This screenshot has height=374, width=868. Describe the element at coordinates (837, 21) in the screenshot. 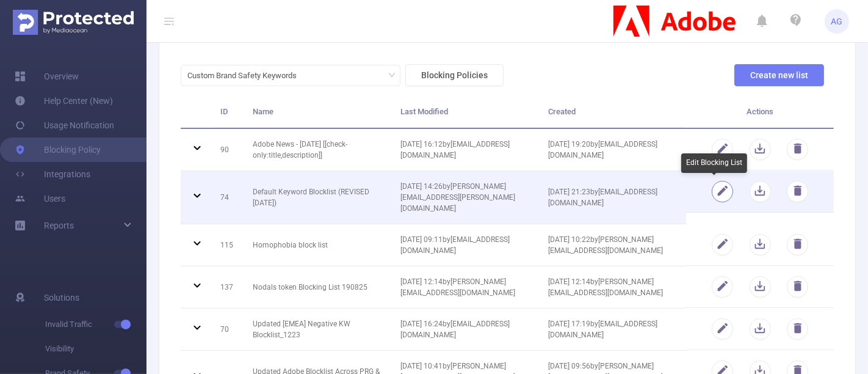

I see `span: AG` at that location.